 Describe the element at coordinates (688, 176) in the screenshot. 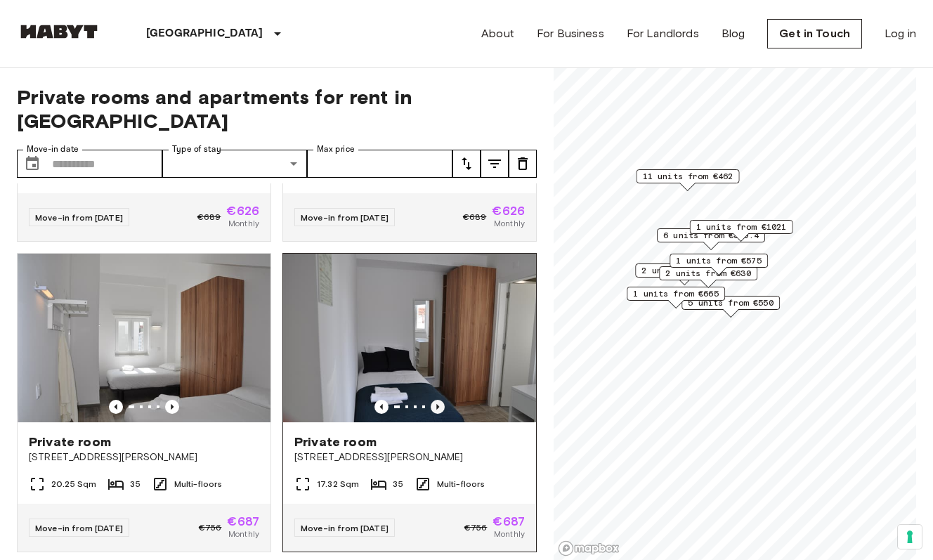

I see `span: 11 units from €462` at that location.